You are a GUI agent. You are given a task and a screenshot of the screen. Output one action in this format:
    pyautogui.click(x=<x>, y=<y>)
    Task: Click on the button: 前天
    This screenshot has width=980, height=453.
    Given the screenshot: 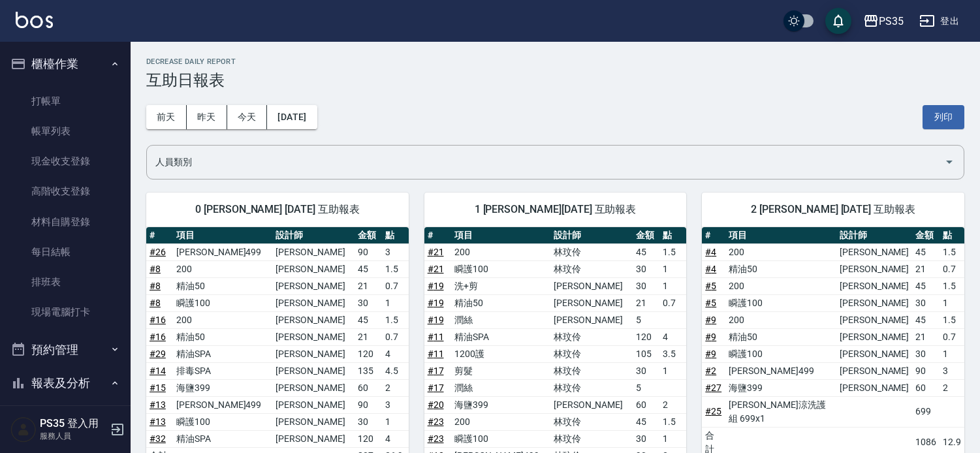 What is the action you would take?
    pyautogui.click(x=166, y=117)
    